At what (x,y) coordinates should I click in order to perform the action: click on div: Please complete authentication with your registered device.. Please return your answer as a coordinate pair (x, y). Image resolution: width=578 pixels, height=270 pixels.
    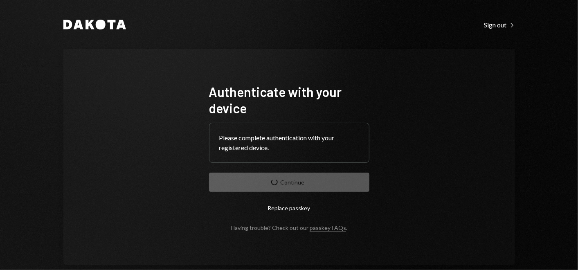
    Looking at the image, I should click on (289, 143).